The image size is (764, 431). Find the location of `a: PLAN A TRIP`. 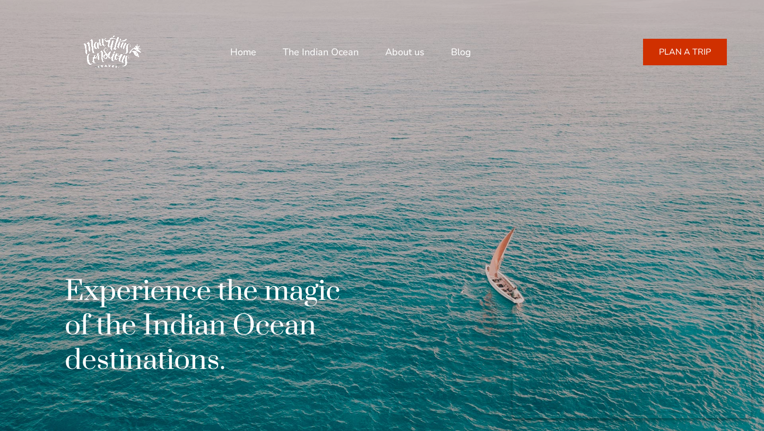

a: PLAN A TRIP is located at coordinates (685, 52).